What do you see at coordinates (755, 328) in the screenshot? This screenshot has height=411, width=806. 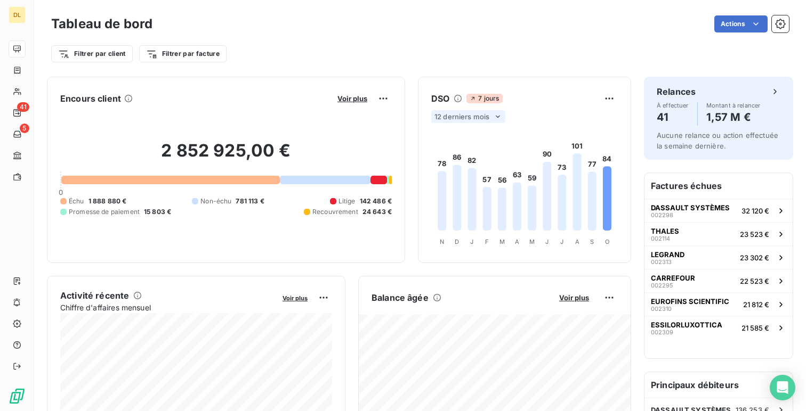 I see `span: 21 585 €` at bounding box center [755, 328].